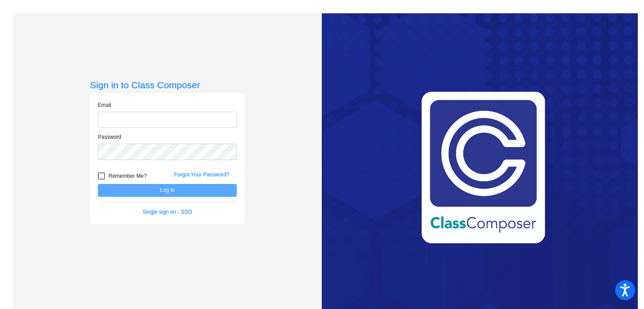 The width and height of the screenshot is (644, 309). Describe the element at coordinates (201, 174) in the screenshot. I see `a: Forgot Your Password?` at that location.